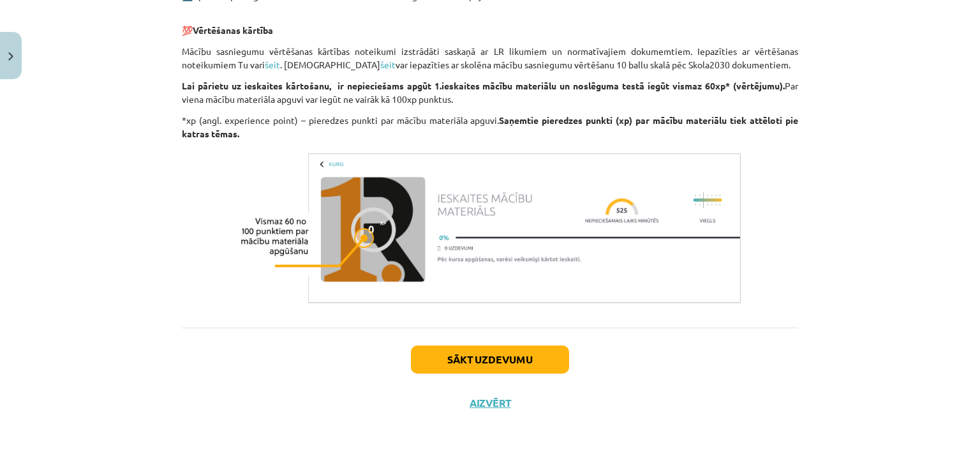  Describe the element at coordinates (483, 86) in the screenshot. I see `strong: Lai pārietu uz ieskaites kārtošanu, ir nepieciešams apgūt 1.ieskaites mācību materiālu un noslēgu...` at that location.